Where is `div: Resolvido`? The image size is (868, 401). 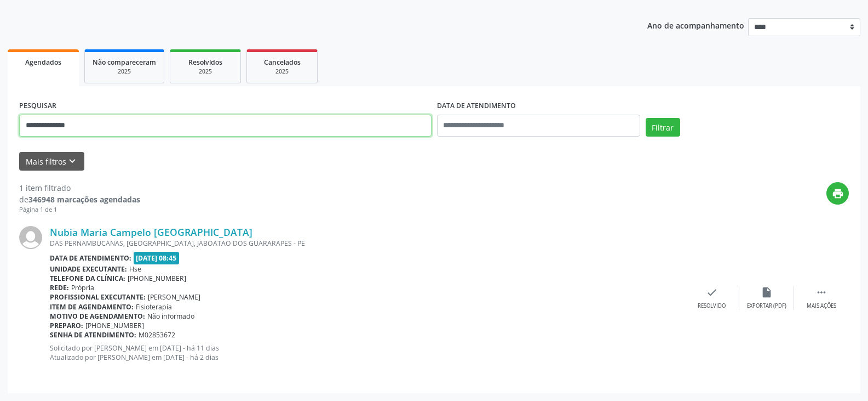 div: Resolvido is located at coordinates (712, 306).